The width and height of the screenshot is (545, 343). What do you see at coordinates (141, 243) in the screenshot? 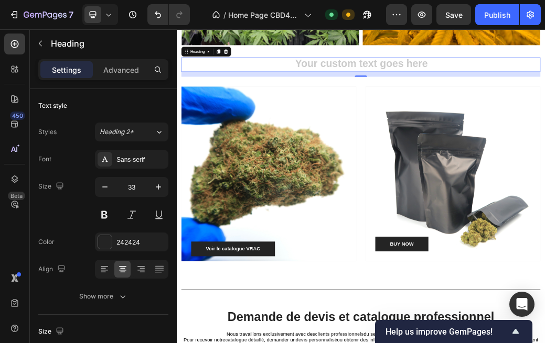
I see `div: 242424` at bounding box center [141, 243].